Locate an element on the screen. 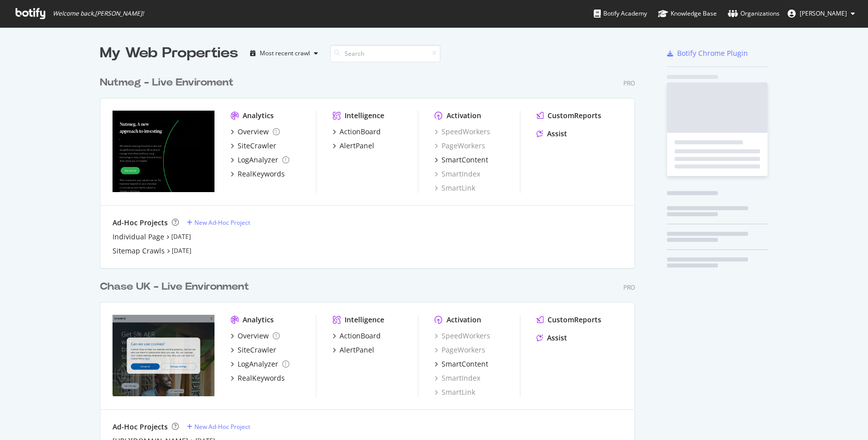 The width and height of the screenshot is (868, 440). img: www.nutmeg.com/ is located at coordinates (163, 151).